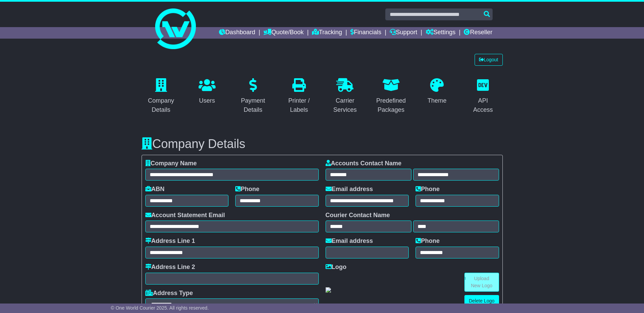 This screenshot has height=313, width=644. What do you see at coordinates (336, 268) in the screenshot?
I see `label: Logo` at bounding box center [336, 268].